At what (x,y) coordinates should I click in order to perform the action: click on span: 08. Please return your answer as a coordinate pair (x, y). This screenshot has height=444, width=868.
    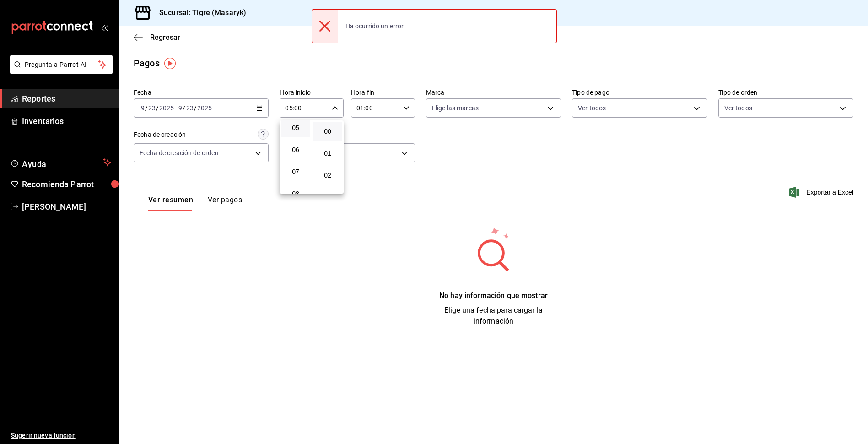
    Looking at the image, I should click on (296, 194).